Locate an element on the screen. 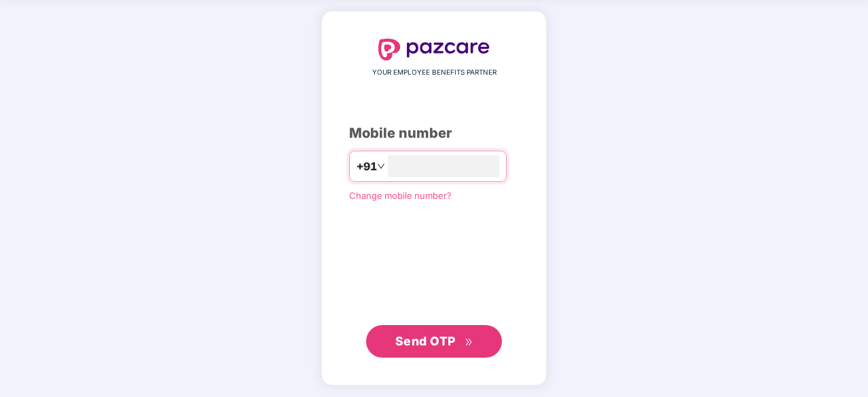  span: down is located at coordinates (381, 166).